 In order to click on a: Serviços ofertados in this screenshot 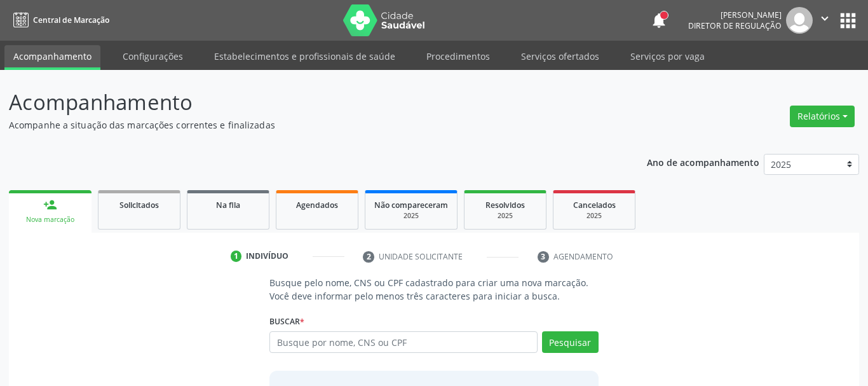, I will do `click(560, 56)`.